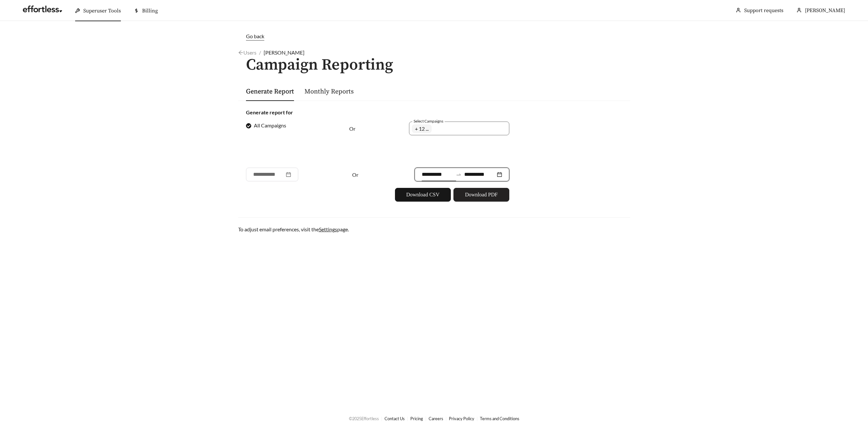 Image resolution: width=868 pixels, height=430 pixels. Describe the element at coordinates (423, 195) in the screenshot. I see `button: Download CSV` at that location.